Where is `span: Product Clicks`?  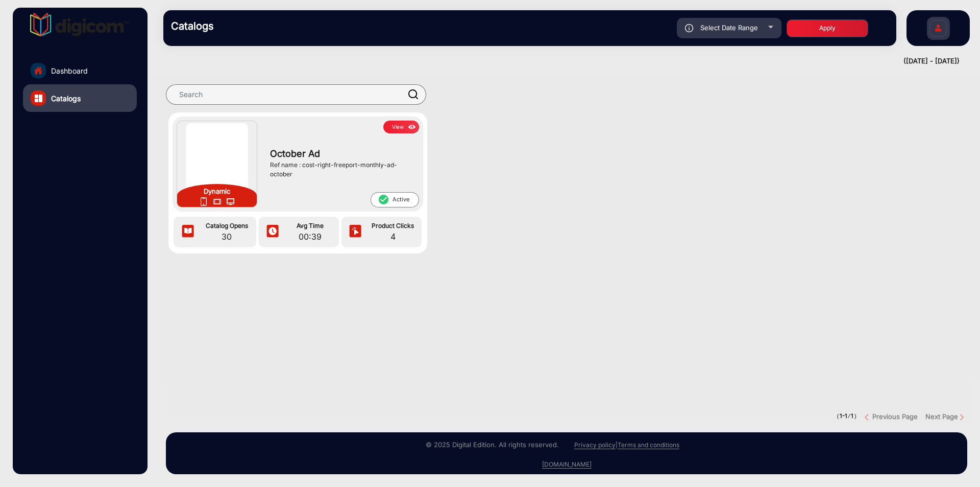
span: Product Clicks is located at coordinates (393, 226).